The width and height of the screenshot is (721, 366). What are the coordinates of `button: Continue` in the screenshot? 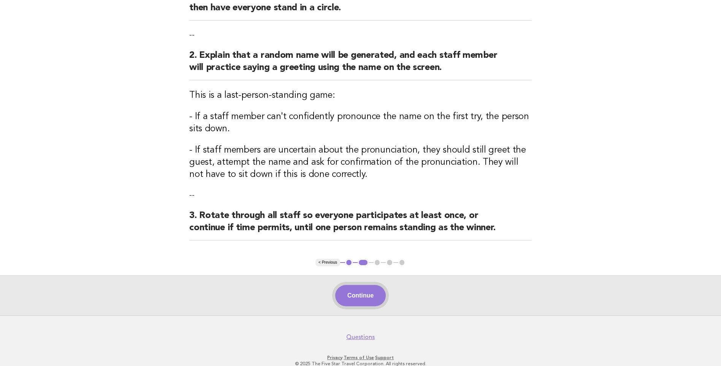 It's located at (360, 295).